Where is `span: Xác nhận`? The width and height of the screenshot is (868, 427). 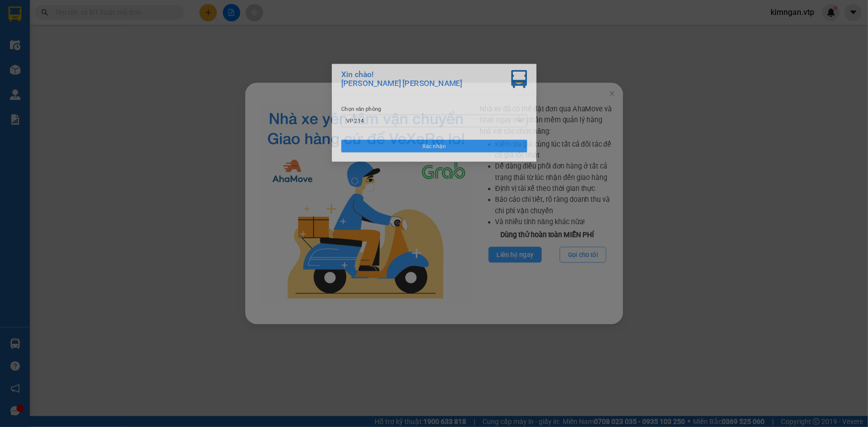
span: Xác nhận is located at coordinates (434, 154).